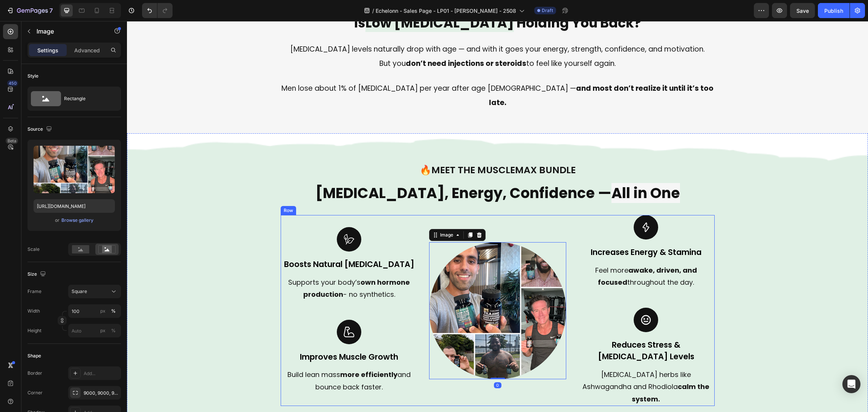 The height and width of the screenshot is (412, 868). What do you see at coordinates (12, 141) in the screenshot?
I see `div: Beta` at bounding box center [12, 141].